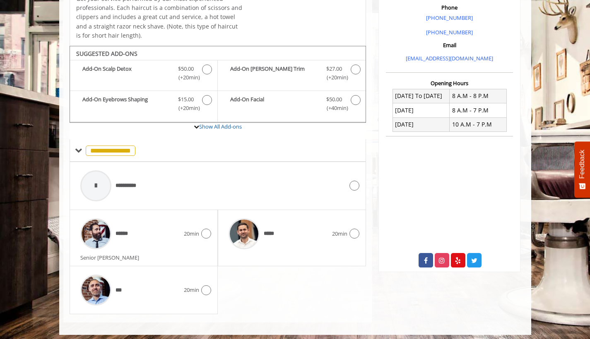  Describe the element at coordinates (107, 53) in the screenshot. I see `b: SUGGESTED ADD-ONS` at that location.